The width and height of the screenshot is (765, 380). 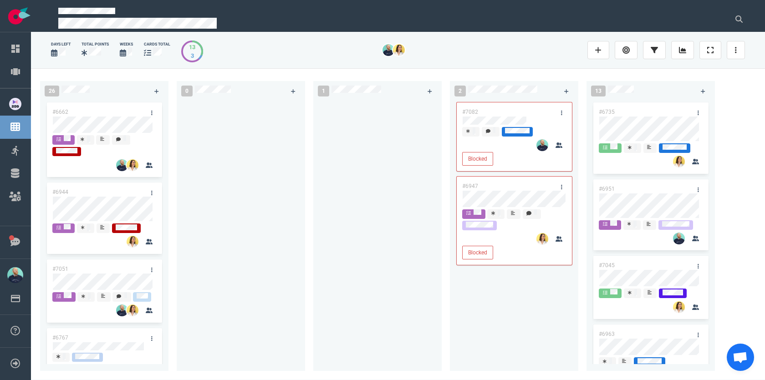 What do you see at coordinates (607, 265) in the screenshot?
I see `a: #7045` at bounding box center [607, 265].